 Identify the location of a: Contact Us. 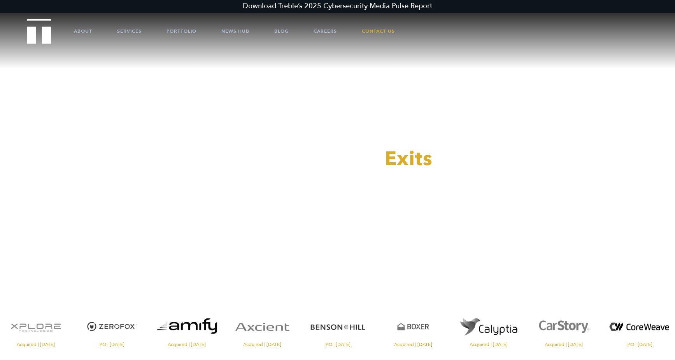
(378, 31).